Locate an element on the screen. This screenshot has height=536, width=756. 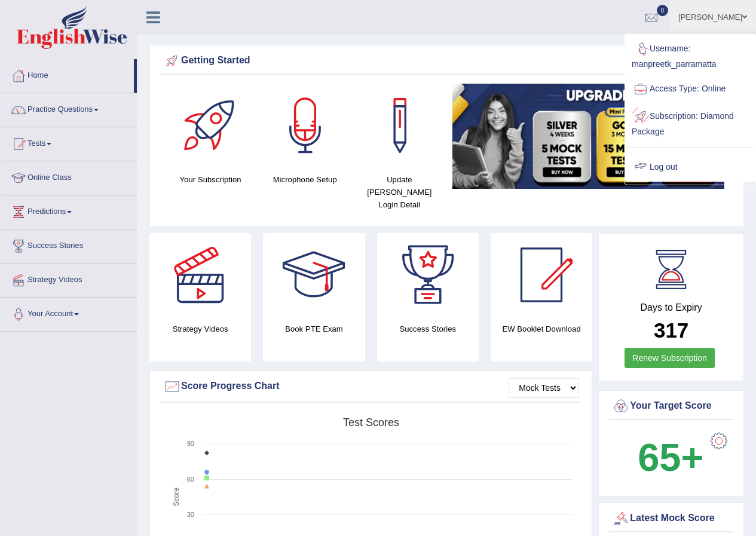
div: Score Progress Chart is located at coordinates (370, 387).